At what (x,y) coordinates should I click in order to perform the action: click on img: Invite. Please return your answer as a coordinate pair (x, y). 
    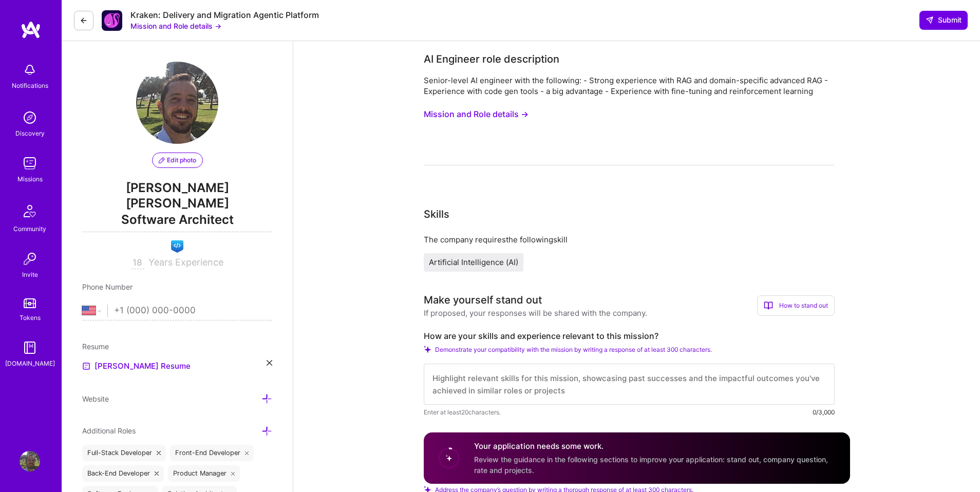
    Looking at the image, I should click on (30, 259).